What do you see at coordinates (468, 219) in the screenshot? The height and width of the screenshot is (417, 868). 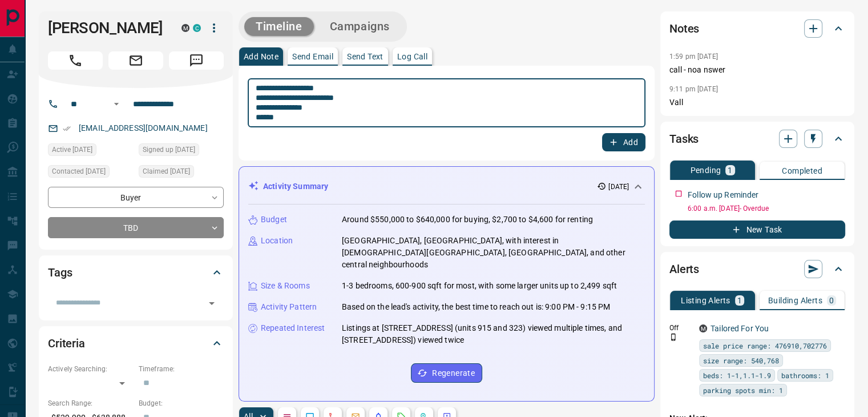 I see `p: Around $550,000 to $640,000 for buying, $2,700 to $4,600 for renting` at bounding box center [468, 219].